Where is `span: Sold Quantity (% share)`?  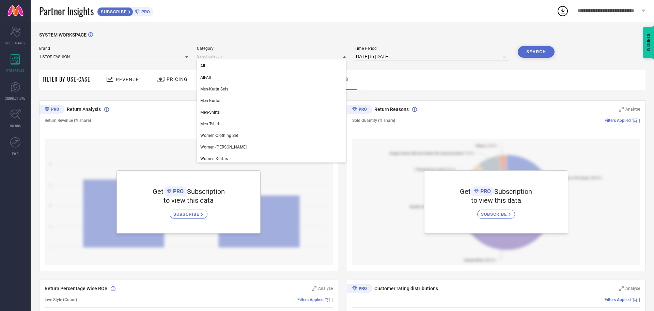
span: Sold Quantity (% share) is located at coordinates (374, 120).